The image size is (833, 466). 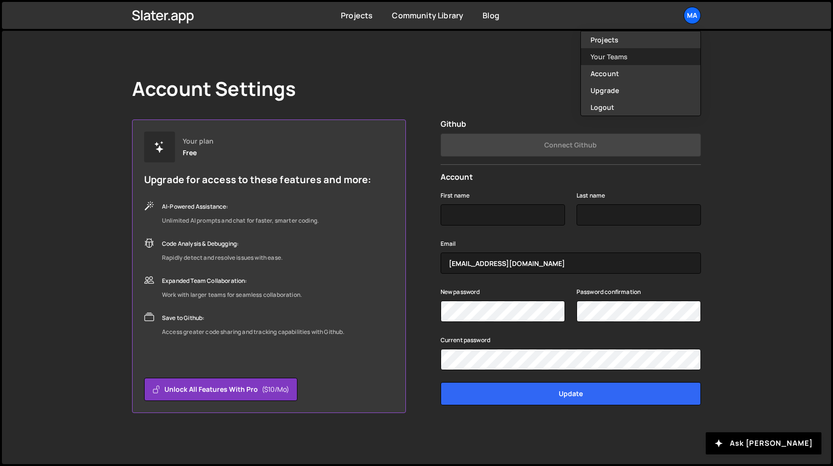 I want to click on div: Free, so click(x=190, y=153).